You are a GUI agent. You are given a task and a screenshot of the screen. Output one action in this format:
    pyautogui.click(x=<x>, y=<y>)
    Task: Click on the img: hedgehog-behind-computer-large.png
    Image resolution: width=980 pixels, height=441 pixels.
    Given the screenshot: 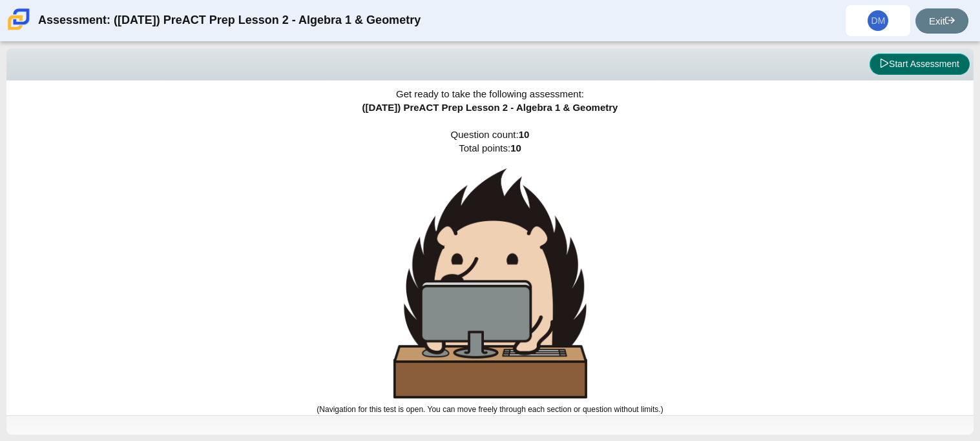 What is the action you would take?
    pyautogui.click(x=490, y=283)
    